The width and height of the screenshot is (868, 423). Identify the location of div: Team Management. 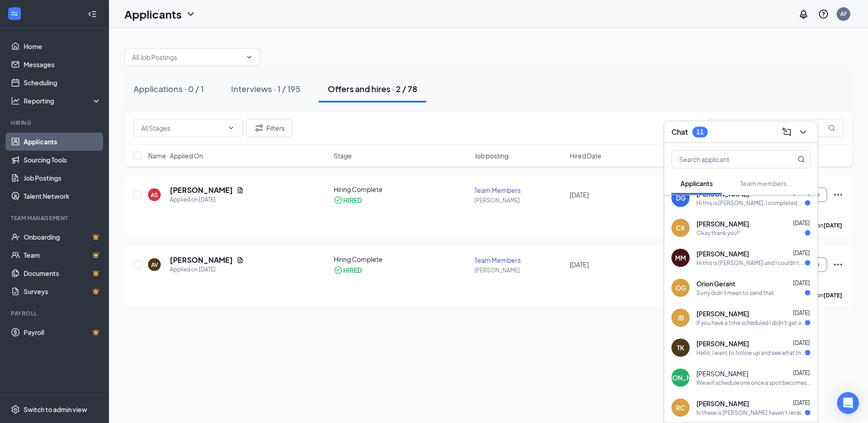
(55, 218).